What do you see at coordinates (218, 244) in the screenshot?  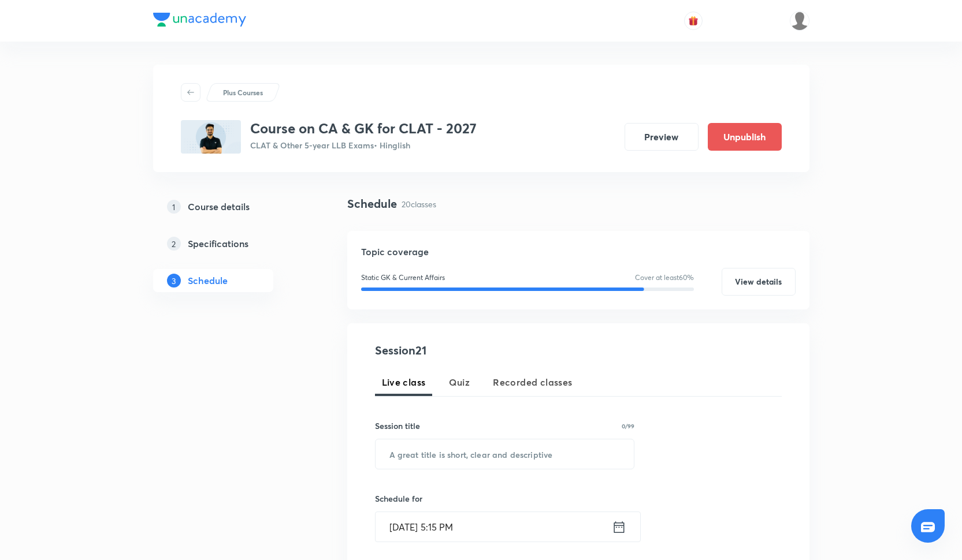 I see `h5: Specifications` at bounding box center [218, 244].